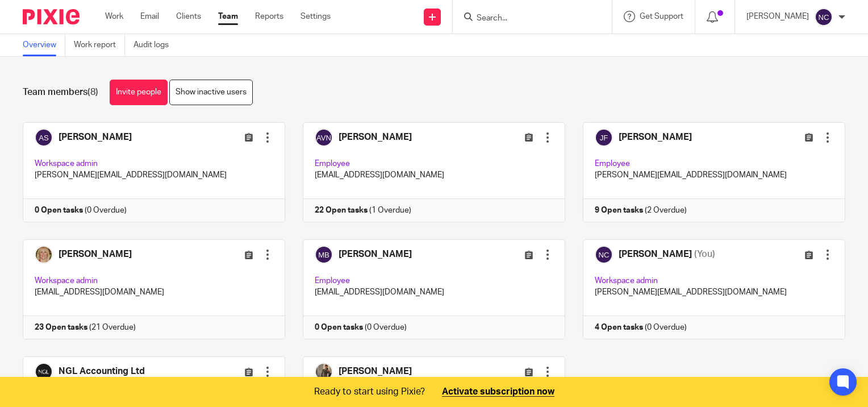  Describe the element at coordinates (114, 16) in the screenshot. I see `a: Work` at that location.